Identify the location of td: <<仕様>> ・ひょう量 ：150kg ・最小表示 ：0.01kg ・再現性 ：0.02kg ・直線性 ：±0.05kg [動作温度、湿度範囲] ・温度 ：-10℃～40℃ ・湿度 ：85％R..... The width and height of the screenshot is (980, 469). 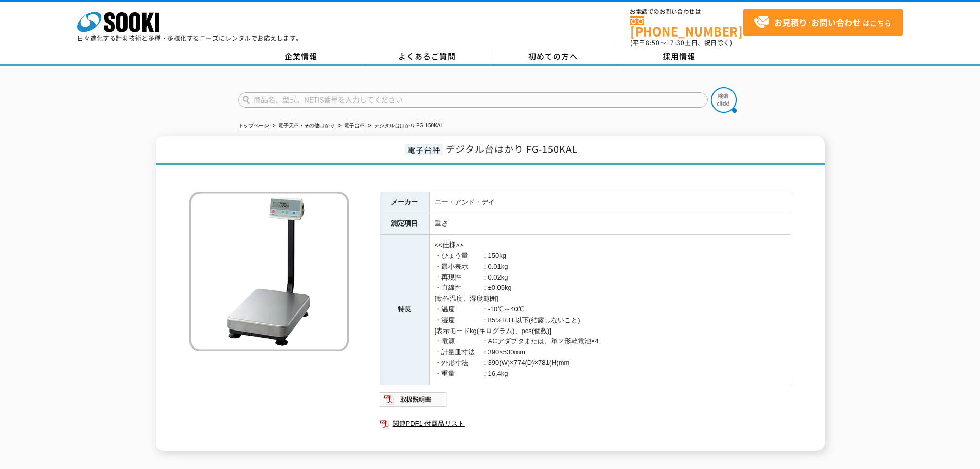
(610, 309).